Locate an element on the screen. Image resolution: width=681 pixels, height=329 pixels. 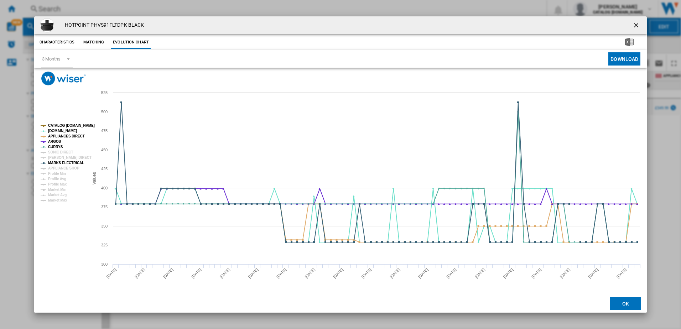
tspan: Values is located at coordinates (94, 178).